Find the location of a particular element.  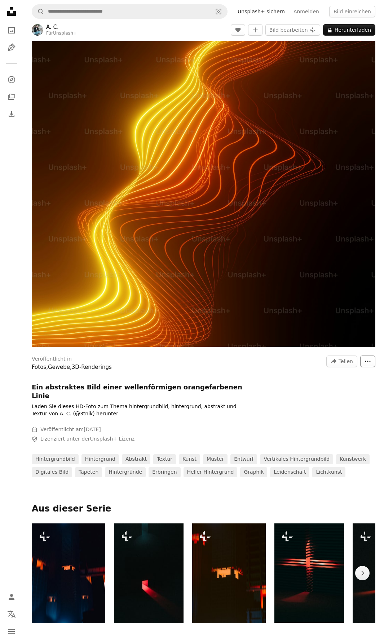

button: Weitere Aktionen is located at coordinates (368, 362).